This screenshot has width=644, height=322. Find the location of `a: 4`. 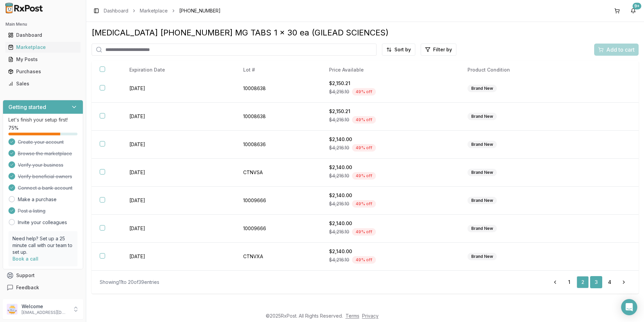

a: 4 is located at coordinates (610, 282).